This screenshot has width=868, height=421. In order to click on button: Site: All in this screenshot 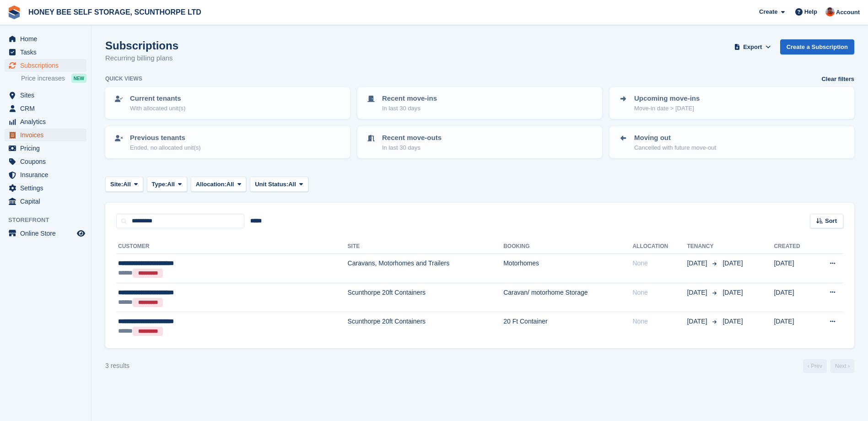, I will do `click(124, 184)`.